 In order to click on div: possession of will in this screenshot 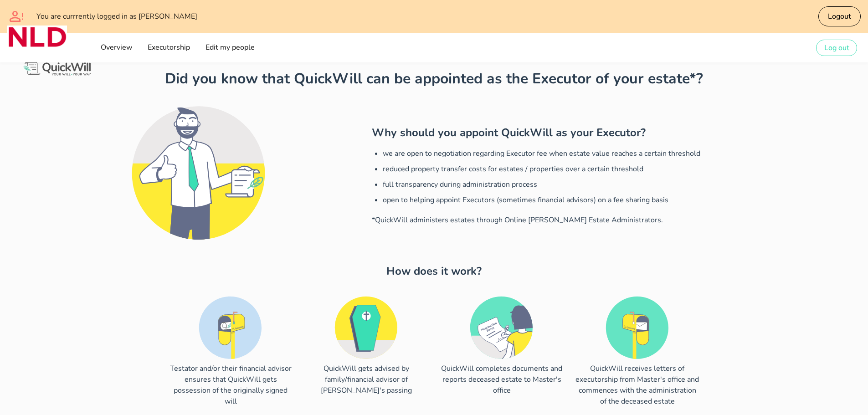, I will do `click(231, 327)`.